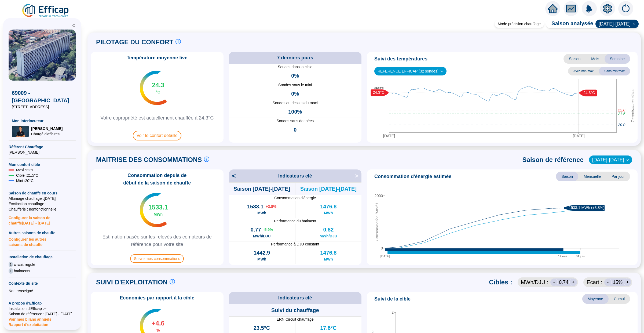 The image size is (644, 333). Describe the element at coordinates (158, 92) in the screenshot. I see `span: °C` at that location.